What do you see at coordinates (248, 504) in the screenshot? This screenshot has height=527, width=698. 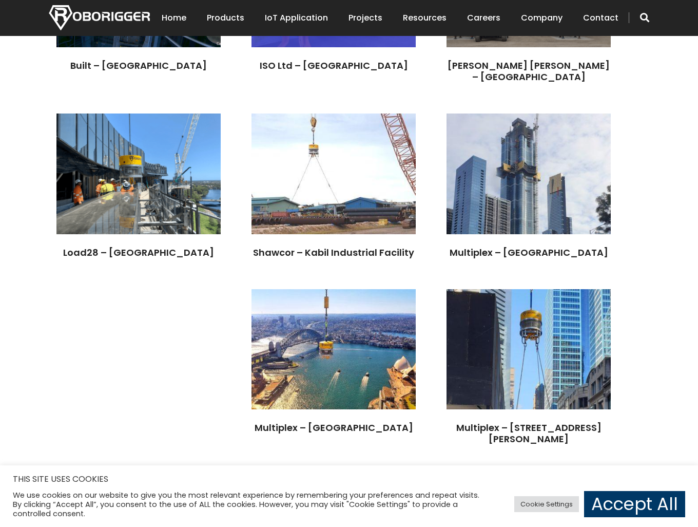 I see `div: We use cookies on our website to give you the most relevant experience by remembering your prefer...` at bounding box center [248, 504].